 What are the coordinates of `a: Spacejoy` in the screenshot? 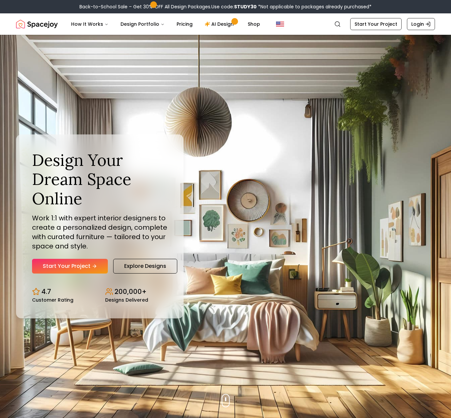 It's located at (37, 24).